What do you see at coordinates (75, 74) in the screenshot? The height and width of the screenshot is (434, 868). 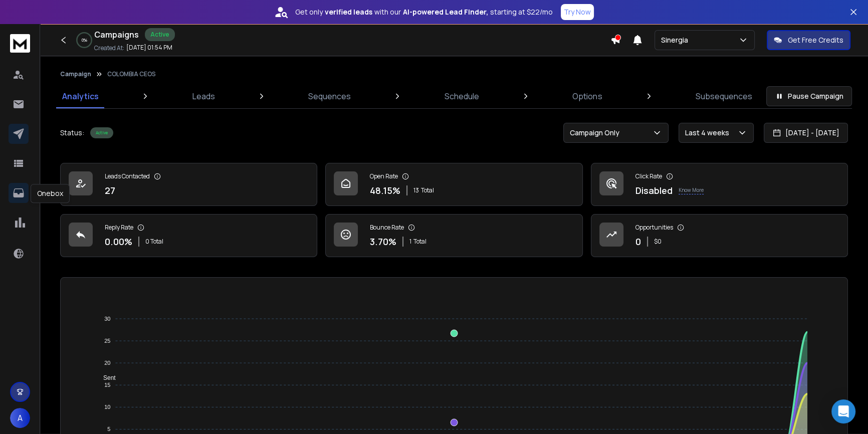 I see `button: Campaign` at bounding box center [75, 74].